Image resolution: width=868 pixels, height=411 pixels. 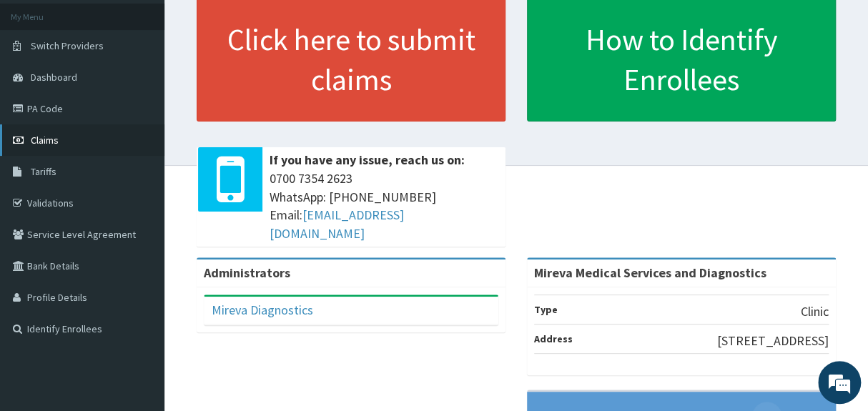 I want to click on b: If you have any issue, reach us on:, so click(x=366, y=159).